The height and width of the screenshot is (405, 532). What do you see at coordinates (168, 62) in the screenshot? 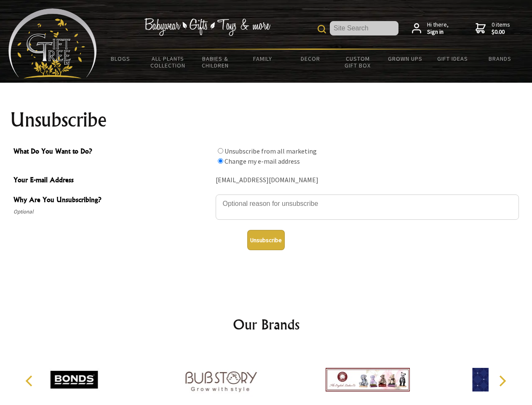
I see `a: All Plants Collection` at bounding box center [168, 62].